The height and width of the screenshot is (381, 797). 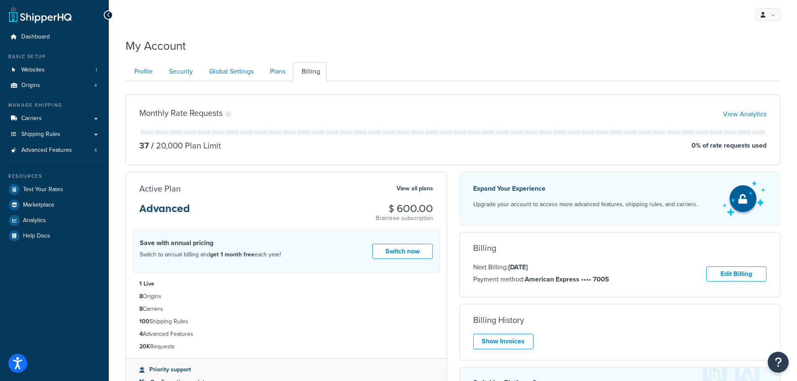 I want to click on span: Test Your Rates, so click(x=43, y=190).